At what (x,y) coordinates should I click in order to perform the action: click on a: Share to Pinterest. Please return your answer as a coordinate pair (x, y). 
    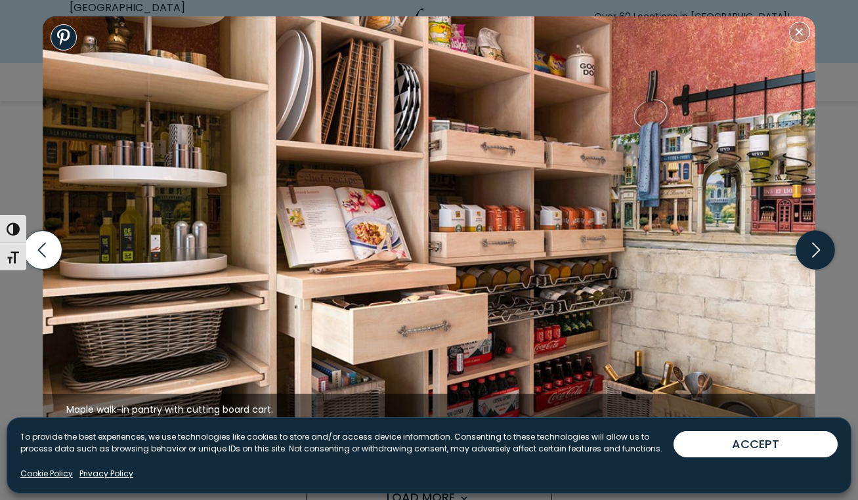
    Looking at the image, I should click on (64, 37).